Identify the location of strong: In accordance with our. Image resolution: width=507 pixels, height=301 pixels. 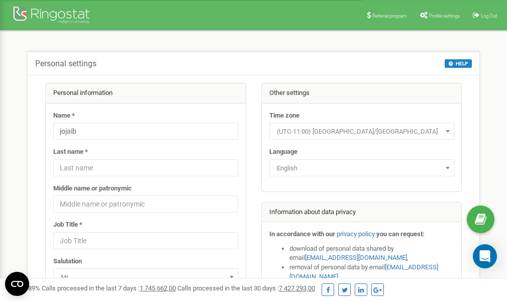
(302, 234).